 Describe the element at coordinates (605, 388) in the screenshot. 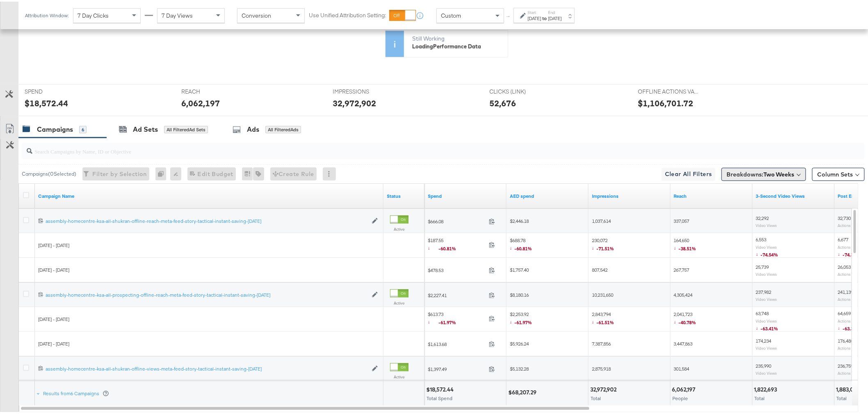

I see `div: 32,972,902` at that location.